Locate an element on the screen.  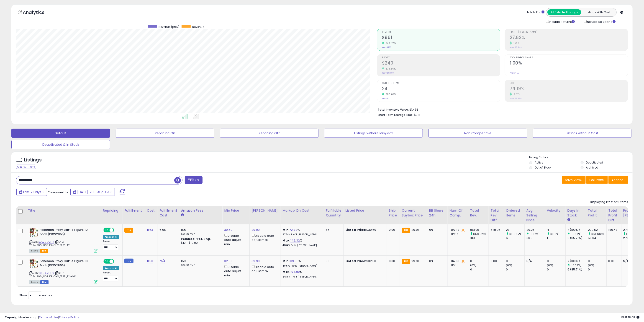
b: Pokemon Proxy Battle Figure 10 Pack (PKW2855) is located at coordinates (67, 233).